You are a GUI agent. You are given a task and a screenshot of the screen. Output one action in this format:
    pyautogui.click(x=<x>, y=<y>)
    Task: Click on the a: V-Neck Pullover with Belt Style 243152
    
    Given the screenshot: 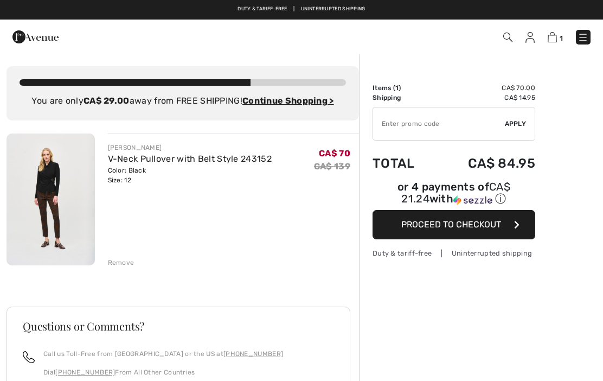 What is the action you would take?
    pyautogui.click(x=190, y=158)
    